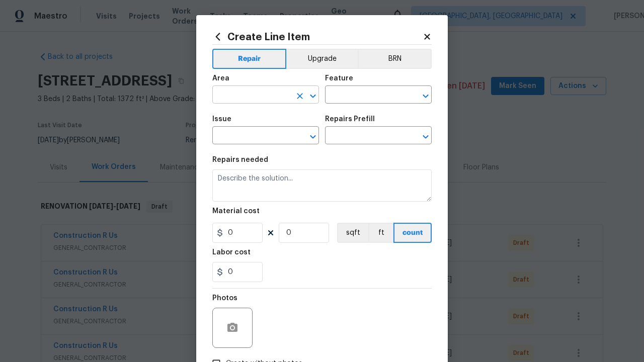 The image size is (644, 362). I want to click on button: Repair, so click(249, 59).